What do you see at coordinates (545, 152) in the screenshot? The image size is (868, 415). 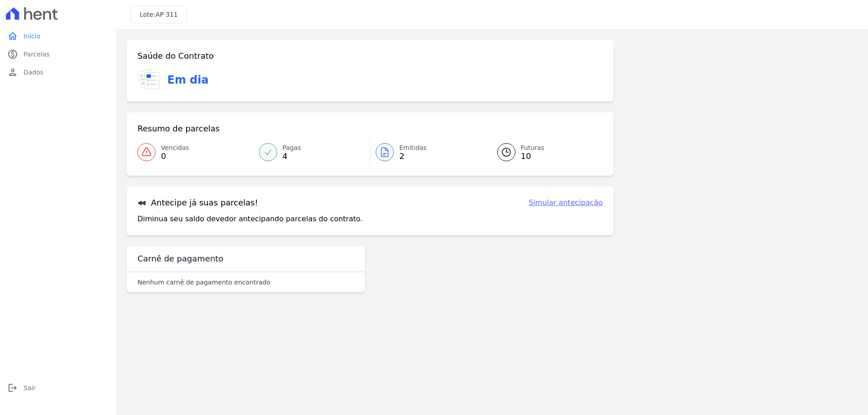 I see `a: Futuras 10` at bounding box center [545, 152].